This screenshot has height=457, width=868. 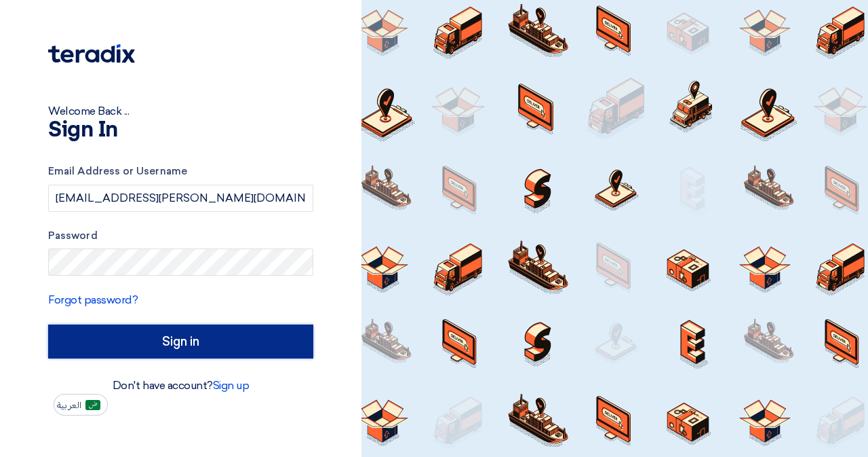 What do you see at coordinates (180, 112) in the screenshot?
I see `div: Welcome Back ...` at bounding box center [180, 112].